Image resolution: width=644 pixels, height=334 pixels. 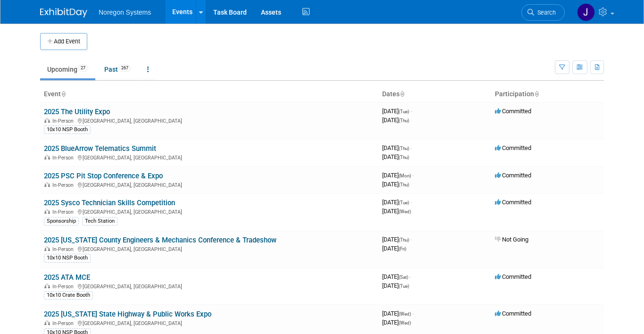 What do you see at coordinates (64, 41) in the screenshot?
I see `button: Add Event` at bounding box center [64, 41].